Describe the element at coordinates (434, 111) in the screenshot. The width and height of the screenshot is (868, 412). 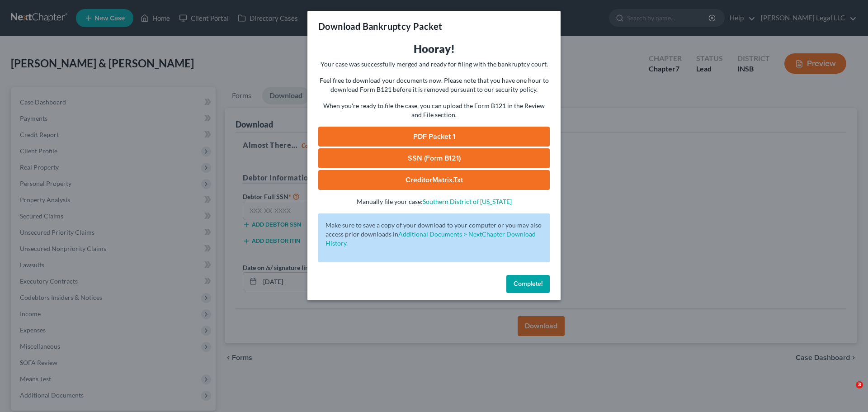
I see `p: When you're ready to file the case, you can upload the Form B121 in the Review and File section.` at that location.